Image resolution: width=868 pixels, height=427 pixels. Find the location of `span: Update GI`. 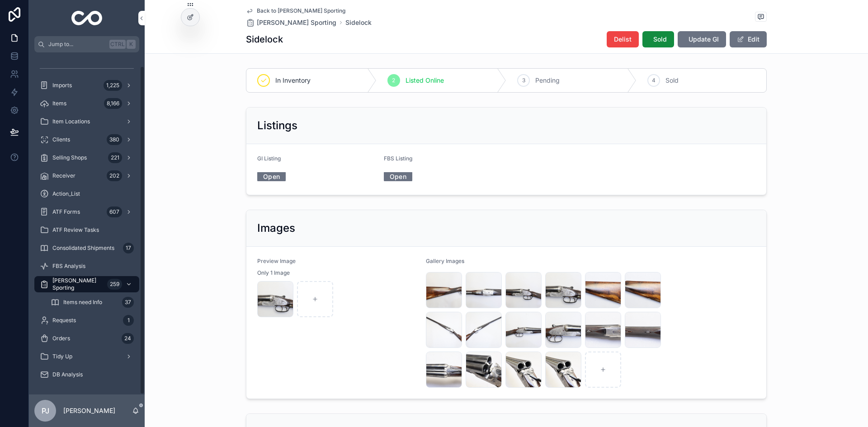

span: Update GI is located at coordinates (703, 39).